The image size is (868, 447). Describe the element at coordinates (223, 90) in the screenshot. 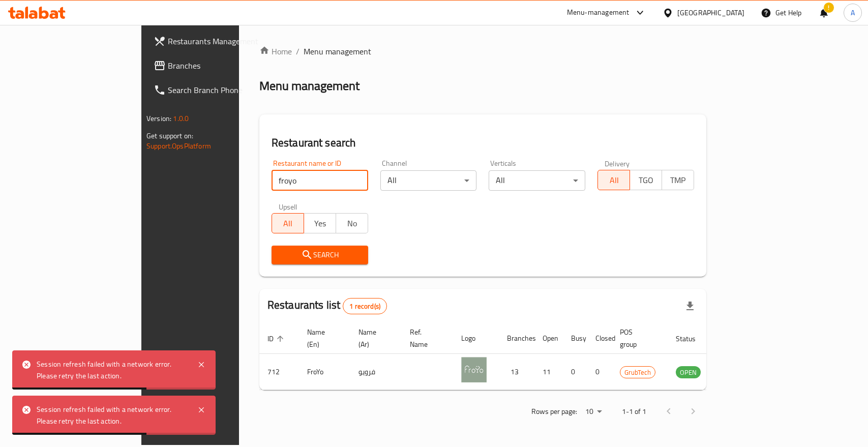

I see `span: Search Branch Phone` at that location.